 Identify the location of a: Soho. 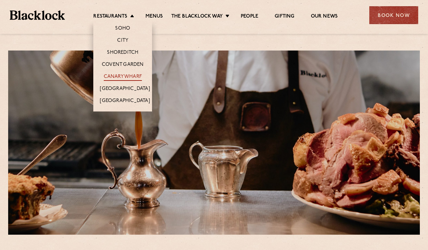
(123, 29).